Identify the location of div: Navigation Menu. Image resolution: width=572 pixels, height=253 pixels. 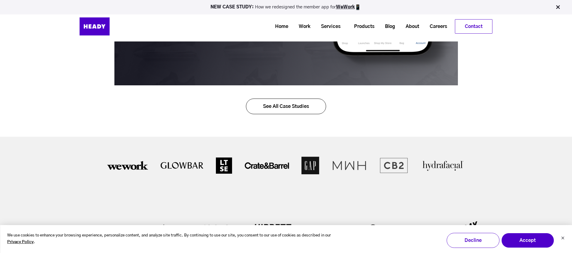
(308, 26).